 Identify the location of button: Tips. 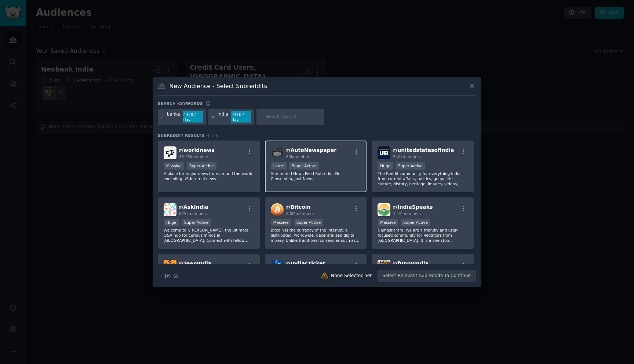
(169, 275).